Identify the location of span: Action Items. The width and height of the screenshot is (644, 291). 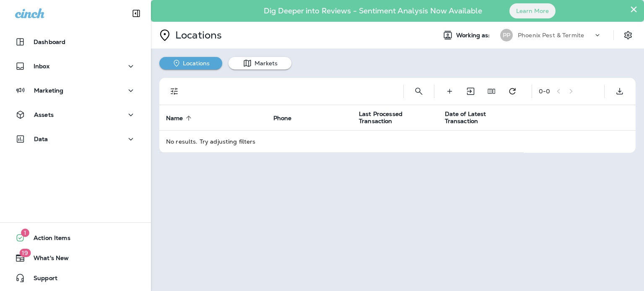
(48, 240).